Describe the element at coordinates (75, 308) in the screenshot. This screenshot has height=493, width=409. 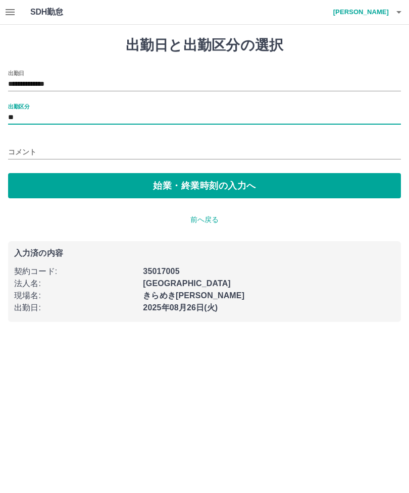
I see `p: 出勤日 :` at that location.